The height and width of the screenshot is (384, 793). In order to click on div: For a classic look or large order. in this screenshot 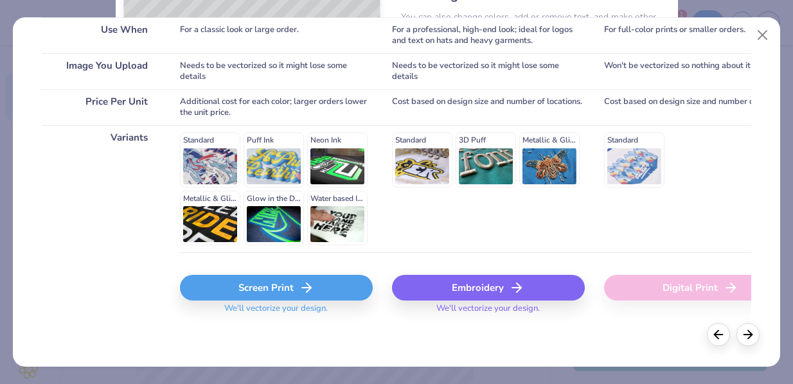, I will do `click(276, 35)`.